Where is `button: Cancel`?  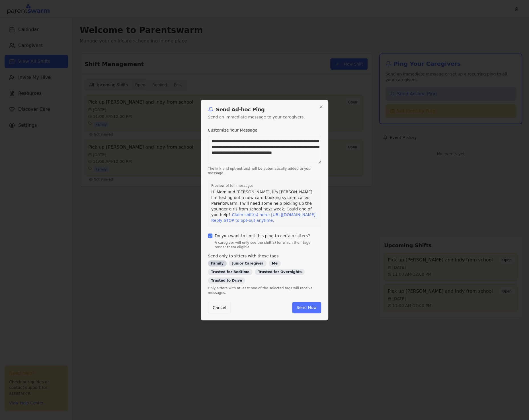
button: Cancel is located at coordinates (219, 308).